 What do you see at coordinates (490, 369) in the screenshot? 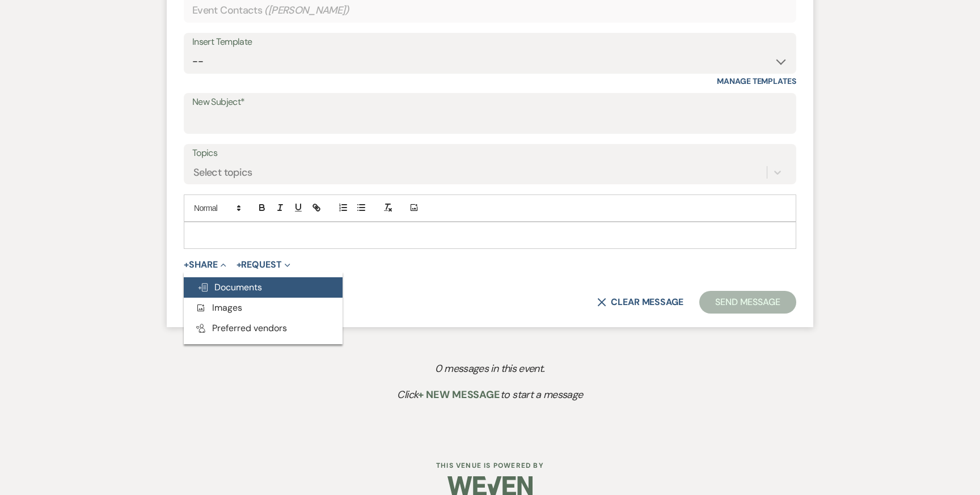
I see `p: 0 messages in this event.` at bounding box center [490, 369].